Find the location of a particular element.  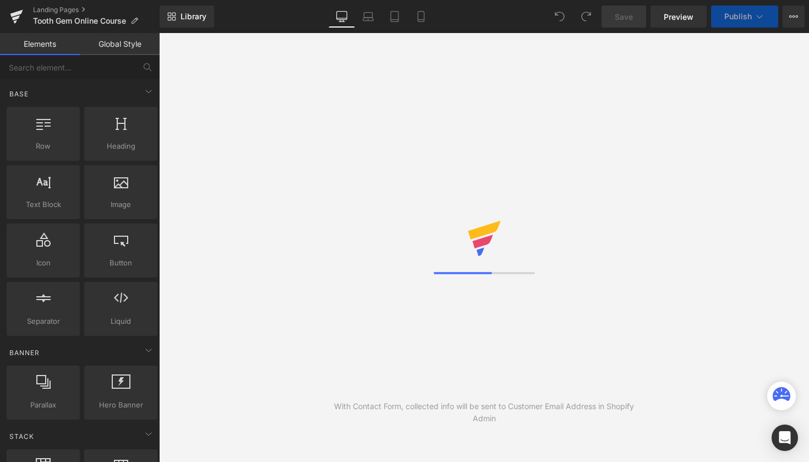

span: Hero Banner is located at coordinates (121, 405).